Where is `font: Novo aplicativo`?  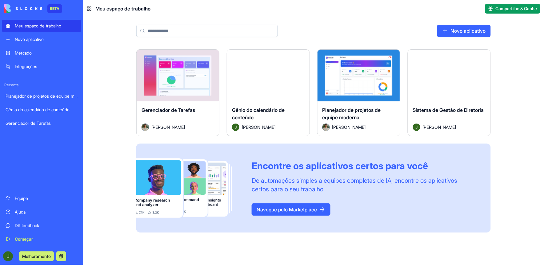 font: Novo aplicativo is located at coordinates (469, 31).